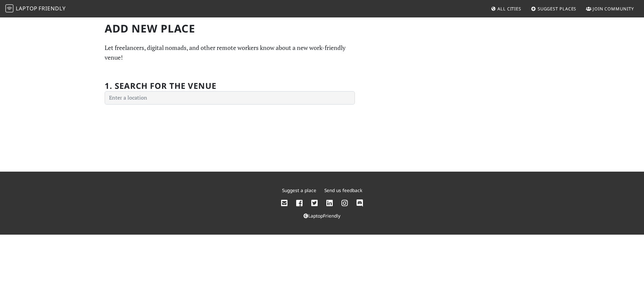  I want to click on a: Send us feedback, so click(343, 190).